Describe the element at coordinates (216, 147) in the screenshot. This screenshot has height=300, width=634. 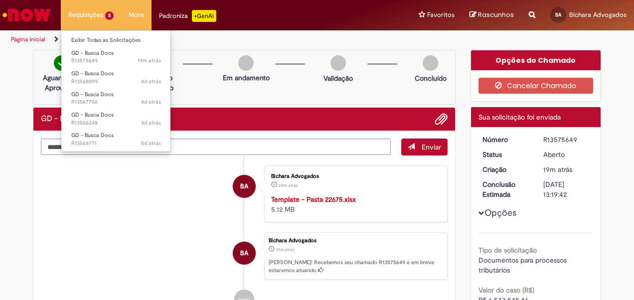
I see `textarea: Digite sua mensagem aqui...` at that location.